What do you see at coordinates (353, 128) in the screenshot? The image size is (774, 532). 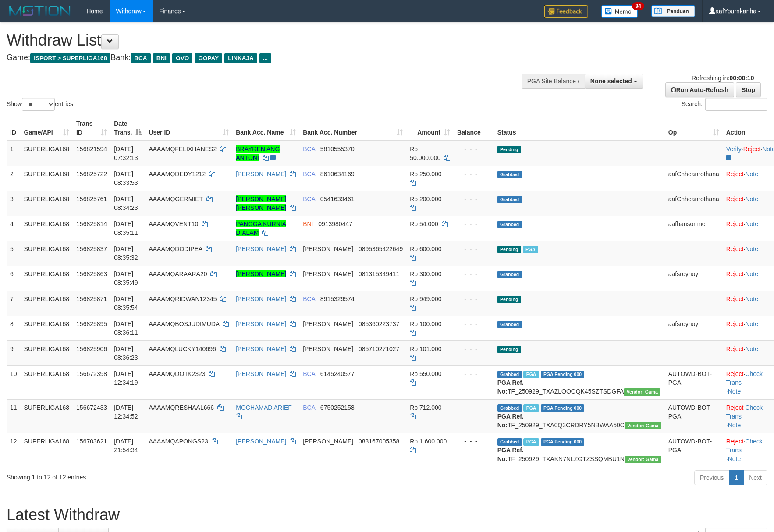 I see `th: Bank Acc. Number: activate to sort column ascending` at bounding box center [353, 128].